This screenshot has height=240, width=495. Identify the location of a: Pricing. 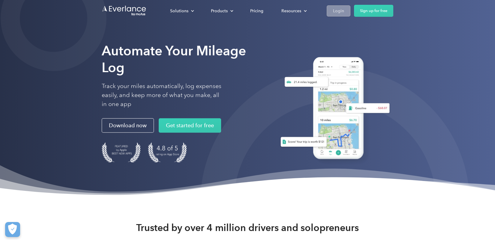
(257, 11).